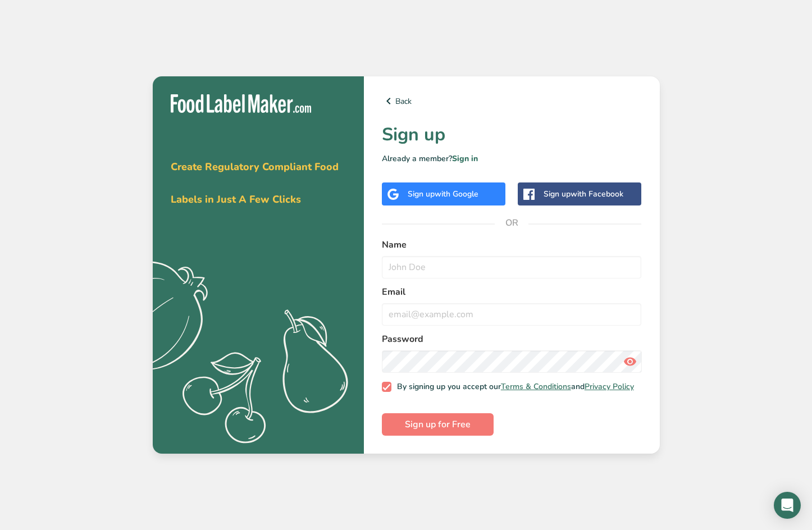  Describe the element at coordinates (255, 182) in the screenshot. I see `span: Create Regulatory Compliant Food Labels in Just A Few Clicks` at that location.